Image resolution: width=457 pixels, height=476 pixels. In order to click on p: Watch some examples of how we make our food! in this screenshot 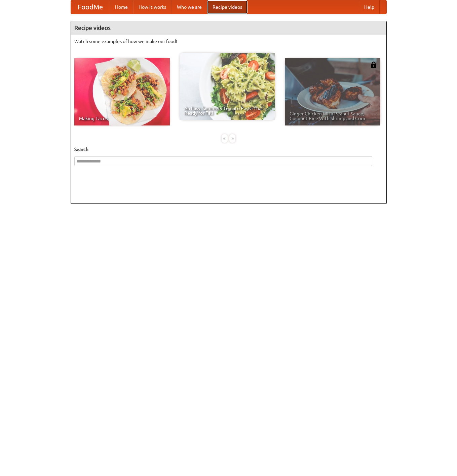, I will do `click(228, 41)`.